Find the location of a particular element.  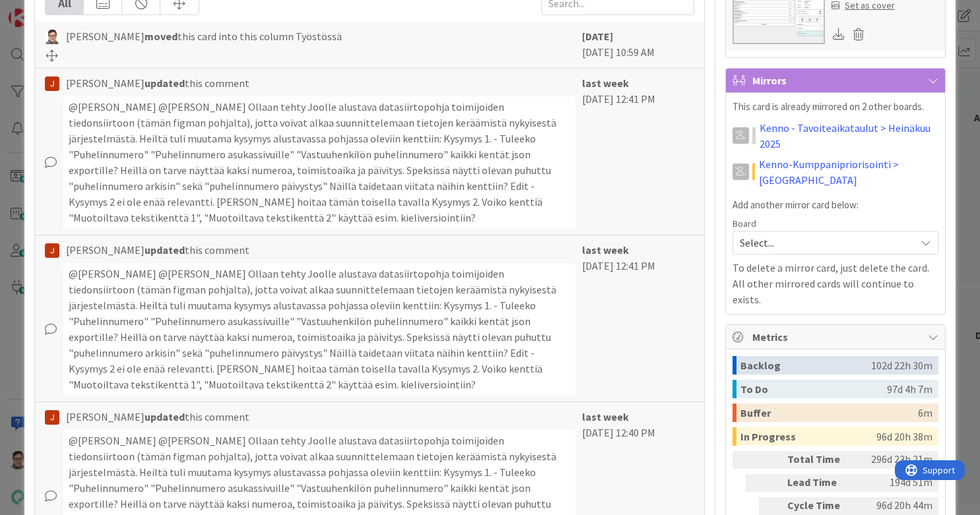

div: In Progress is located at coordinates (808, 437).